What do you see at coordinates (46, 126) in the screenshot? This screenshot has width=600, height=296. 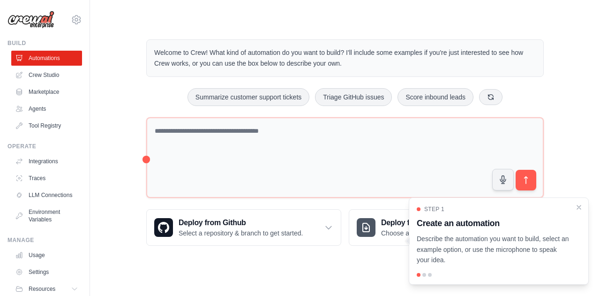 I see `a: Tool Registry` at bounding box center [46, 126].